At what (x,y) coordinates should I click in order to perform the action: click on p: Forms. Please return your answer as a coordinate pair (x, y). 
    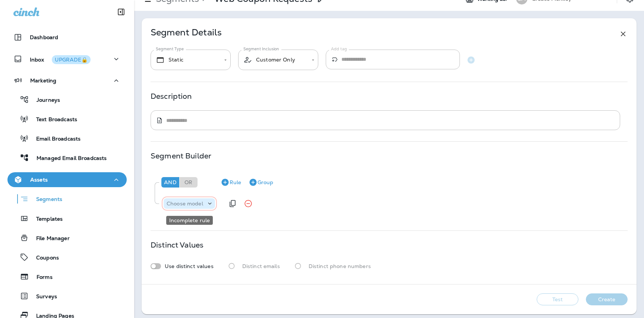
    Looking at the image, I should click on (41, 277).